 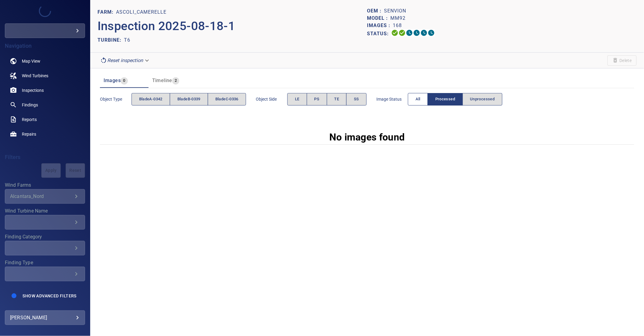 I want to click on div: objectType, so click(x=189, y=99).